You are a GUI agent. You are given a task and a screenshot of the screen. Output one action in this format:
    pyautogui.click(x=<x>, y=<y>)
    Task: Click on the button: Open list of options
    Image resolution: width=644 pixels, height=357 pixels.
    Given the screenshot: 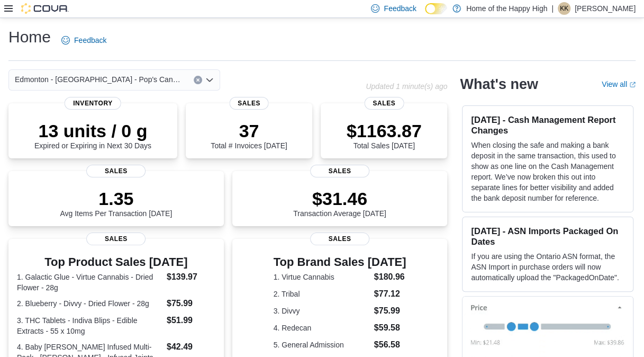 What is the action you would take?
    pyautogui.click(x=209, y=80)
    